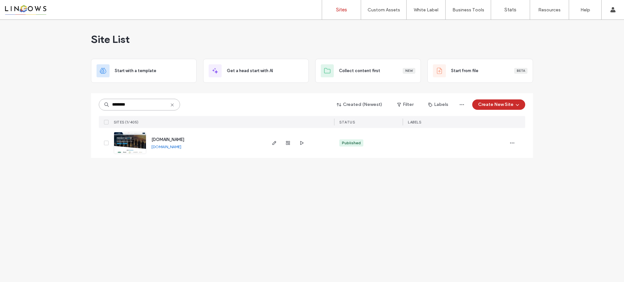 The height and width of the screenshot is (282, 624). Describe the element at coordinates (510, 10) in the screenshot. I see `label: Stats` at that location.